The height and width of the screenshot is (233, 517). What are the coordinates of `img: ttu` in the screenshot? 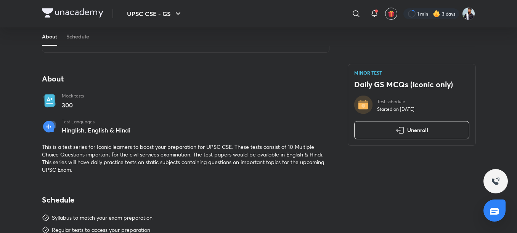 It's located at (496, 181).